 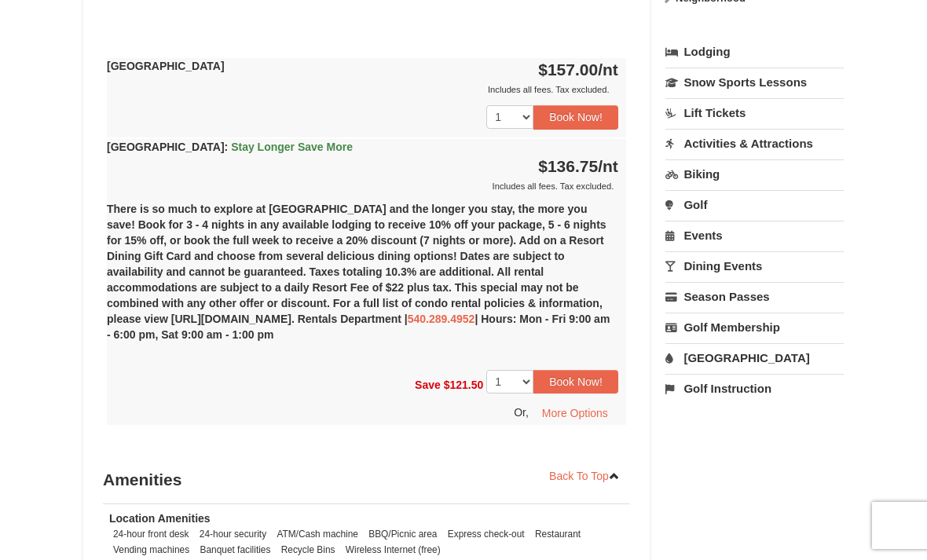 What do you see at coordinates (754, 266) in the screenshot?
I see `a: Dining Events` at bounding box center [754, 266].